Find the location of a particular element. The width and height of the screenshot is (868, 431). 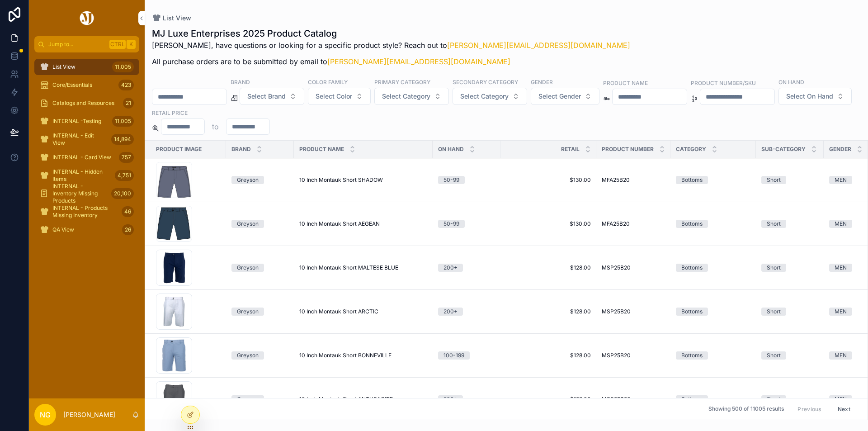

span: Category is located at coordinates (691, 149).